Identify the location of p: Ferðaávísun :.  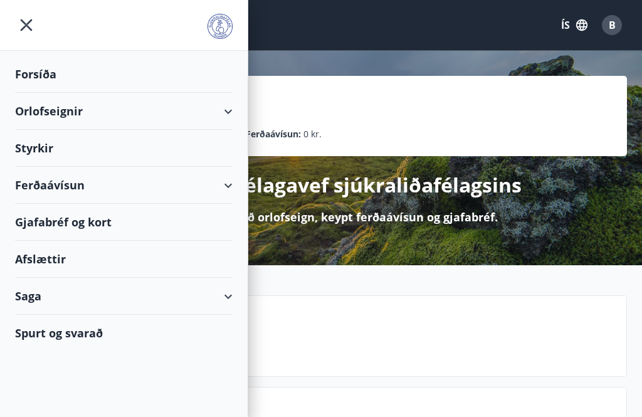
(273, 134).